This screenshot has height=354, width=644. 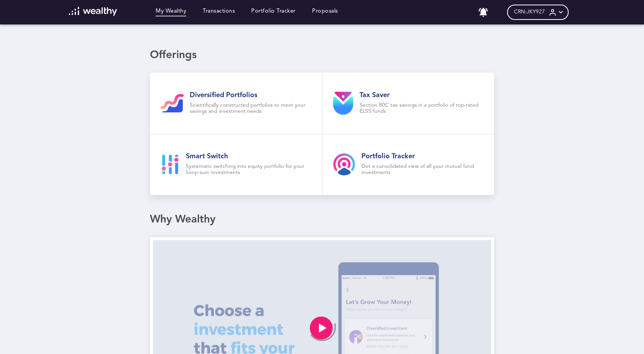 I want to click on p: Section 80C tax-savings in a portfolio of top-rated ELSS funds, so click(x=422, y=109).